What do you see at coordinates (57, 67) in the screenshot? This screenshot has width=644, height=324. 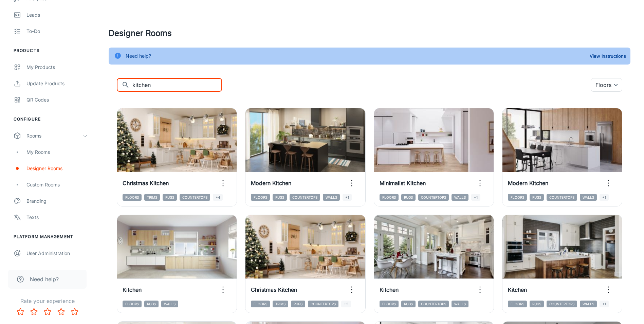 I see `div: My Products` at bounding box center [57, 67].